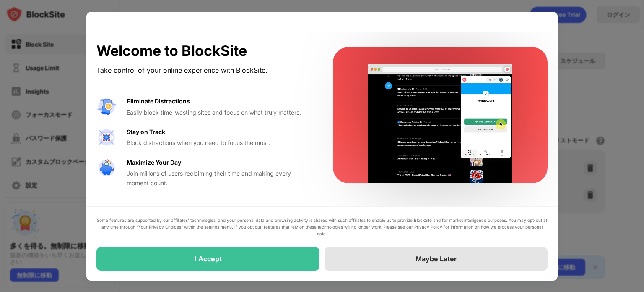 This screenshot has height=292, width=644. I want to click on div: Welcome to BlockSite, so click(205, 51).